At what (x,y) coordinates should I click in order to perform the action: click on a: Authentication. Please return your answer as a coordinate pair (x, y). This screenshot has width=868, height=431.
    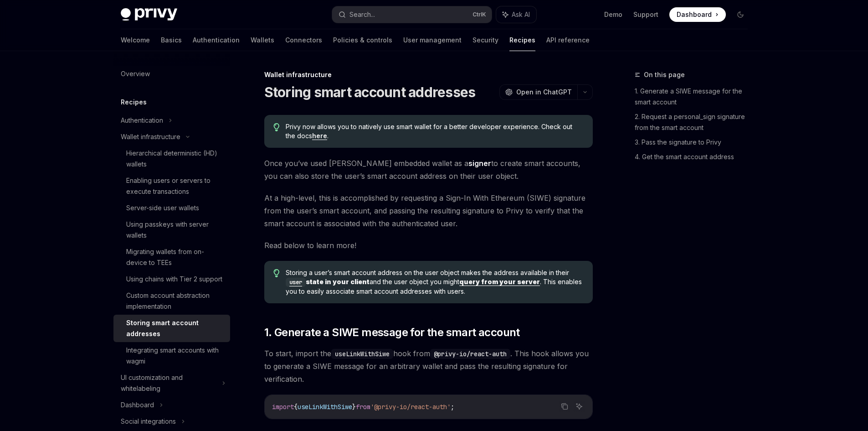
    Looking at the image, I should click on (216, 40).